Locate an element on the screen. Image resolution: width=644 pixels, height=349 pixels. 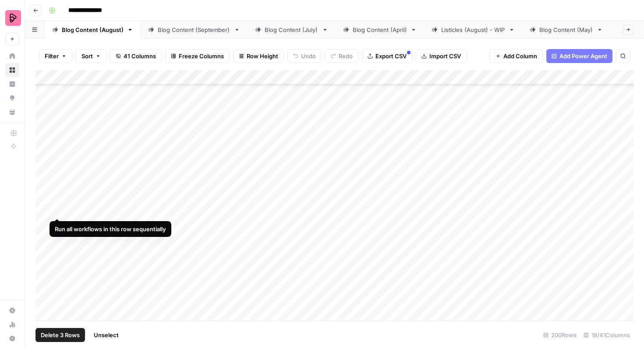
span: Delete 3 Rows is located at coordinates (60, 335).